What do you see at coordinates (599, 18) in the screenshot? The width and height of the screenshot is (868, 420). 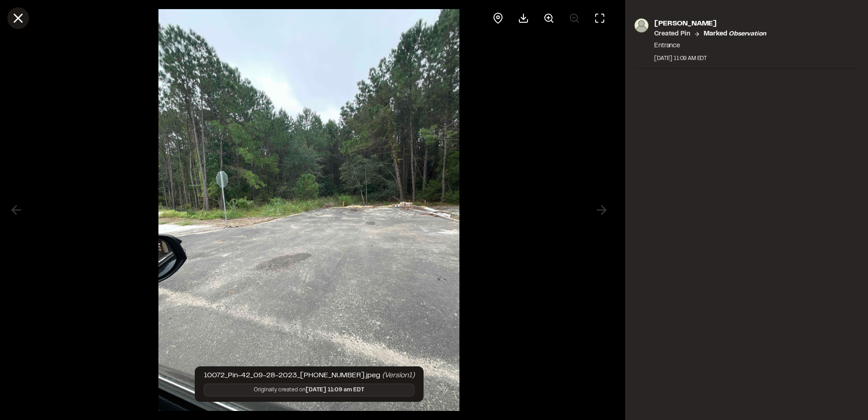 I see `button: Toggle Fullscreen` at bounding box center [599, 18].